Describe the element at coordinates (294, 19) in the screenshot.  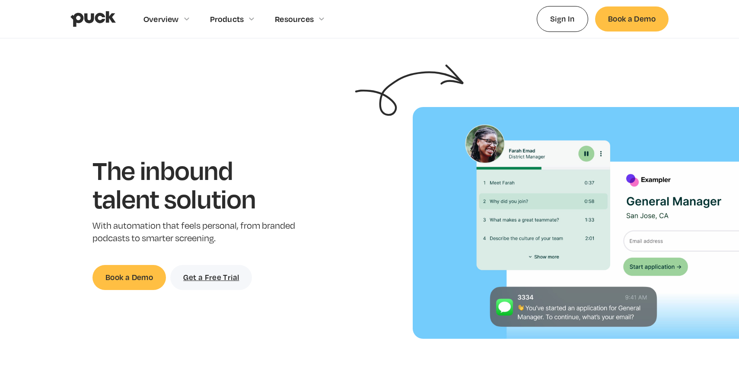
I see `div: Resources` at that location.